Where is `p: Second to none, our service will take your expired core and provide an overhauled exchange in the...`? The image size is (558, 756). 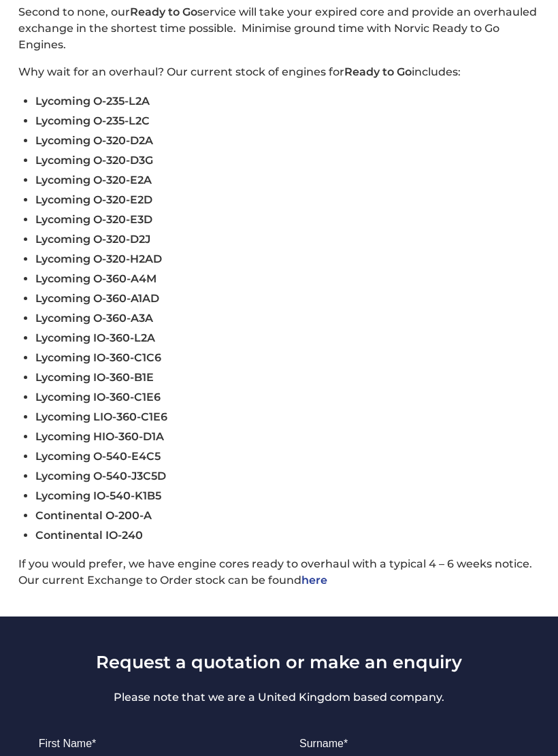
p: Second to none, our service will take your expired core and provide an overhauled exchange in the... is located at coordinates (279, 30).